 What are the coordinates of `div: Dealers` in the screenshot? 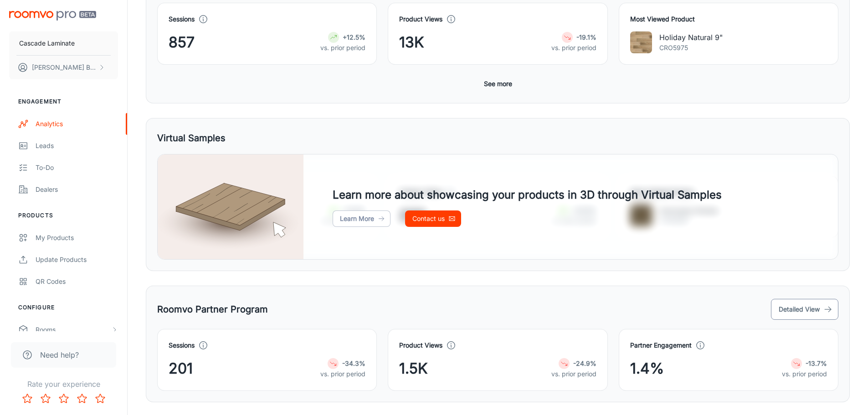 It's located at (76, 189).